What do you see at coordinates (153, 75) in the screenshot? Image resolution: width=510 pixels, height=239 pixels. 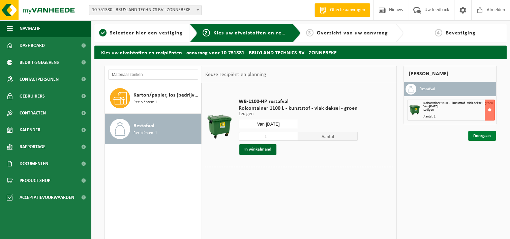 I see `input: Materiaal zoeken` at bounding box center [153, 75].